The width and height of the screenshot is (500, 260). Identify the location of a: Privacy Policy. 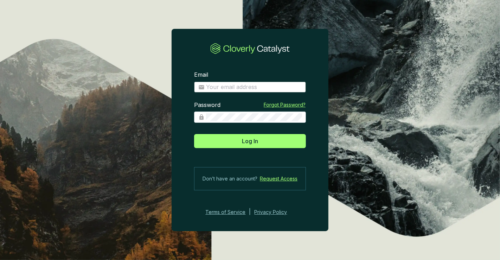
(276, 212).